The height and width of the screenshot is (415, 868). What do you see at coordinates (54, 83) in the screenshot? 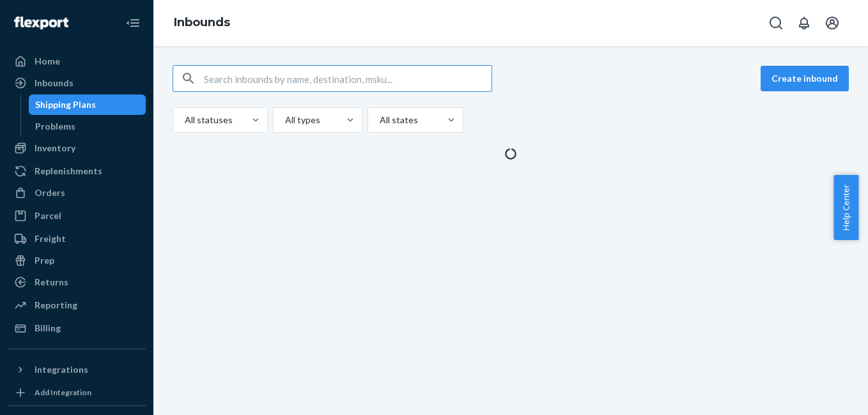
I see `div: Inbounds` at bounding box center [54, 83].